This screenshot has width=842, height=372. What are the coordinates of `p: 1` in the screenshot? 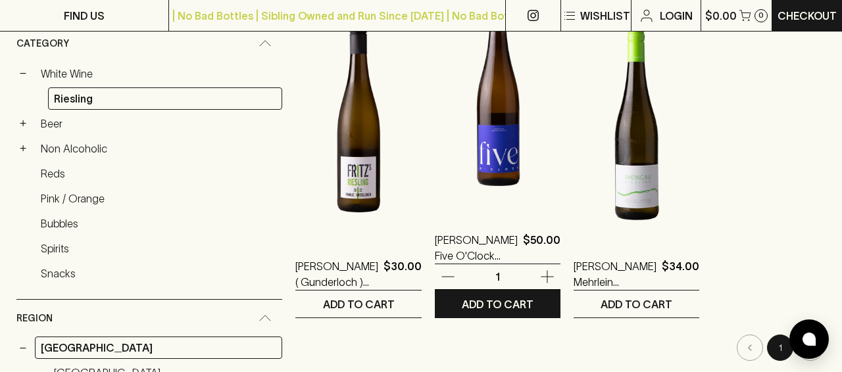 It's located at (498, 277).